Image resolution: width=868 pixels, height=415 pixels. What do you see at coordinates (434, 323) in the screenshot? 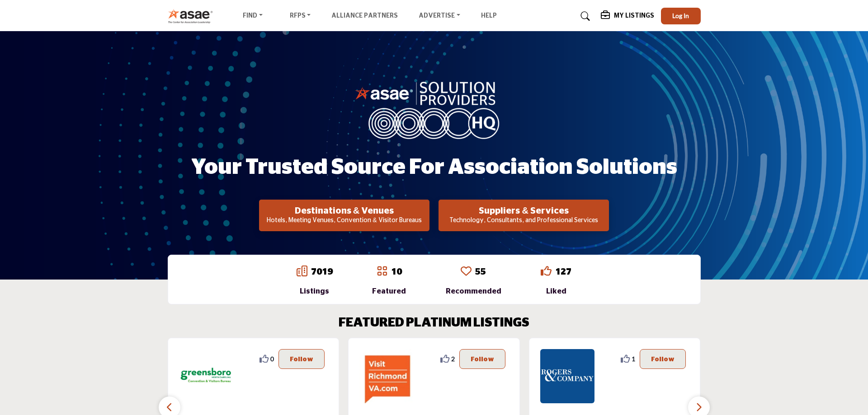
I see `h2: FEATURED PLATINUM LISTINGS` at bounding box center [434, 323].